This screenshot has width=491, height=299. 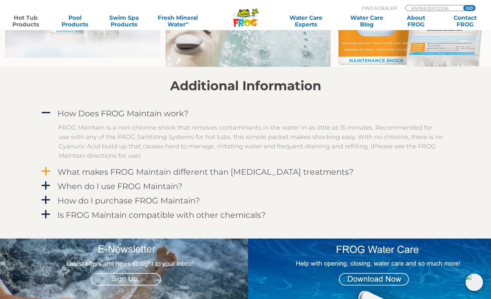 What do you see at coordinates (379, 8) in the screenshot?
I see `p: Find A Dealer` at bounding box center [379, 8].